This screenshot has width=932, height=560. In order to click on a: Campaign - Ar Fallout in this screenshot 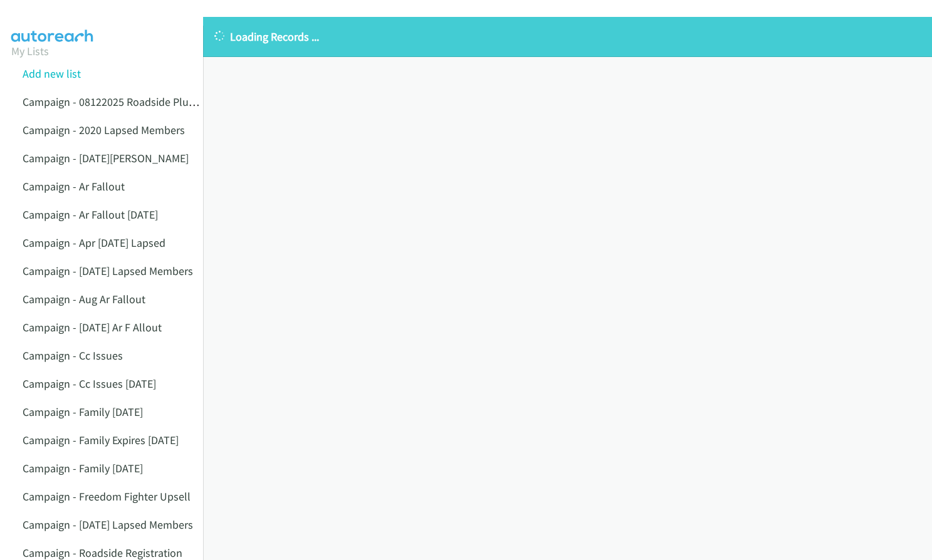, I will do `click(73, 186)`.